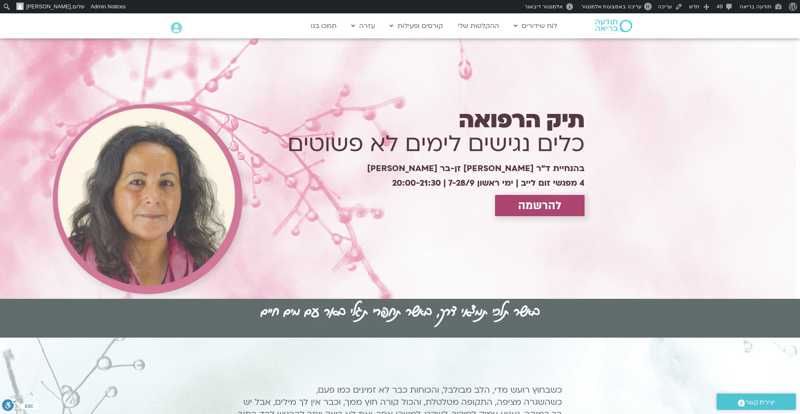 Image resolution: width=800 pixels, height=414 pixels. What do you see at coordinates (439, 389) in the screenshot?
I see `span: כשבחוץ רועש מדי, הלב מבולבל, והכוחות כבר לא זמינים כמו פעם,` at bounding box center [439, 389].